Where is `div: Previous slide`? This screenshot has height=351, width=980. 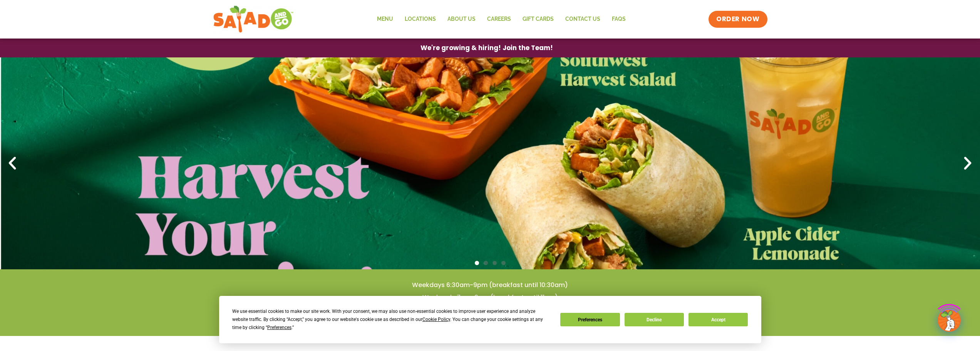
div: Previous slide is located at coordinates (12, 163).